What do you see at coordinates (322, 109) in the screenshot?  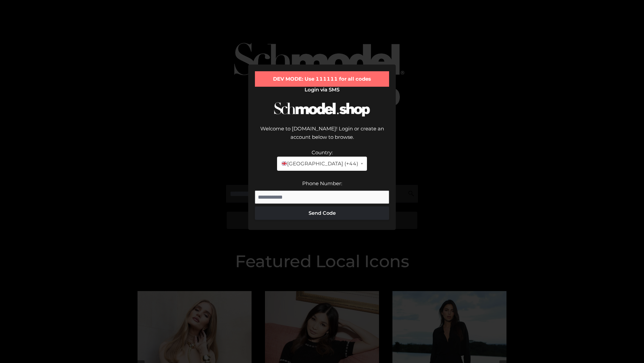 I see `img: Schmodel Logo` at bounding box center [322, 109].